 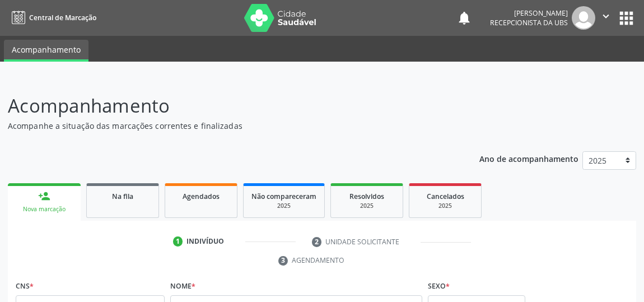 I want to click on span: Recepcionista da UBS, so click(x=528, y=22).